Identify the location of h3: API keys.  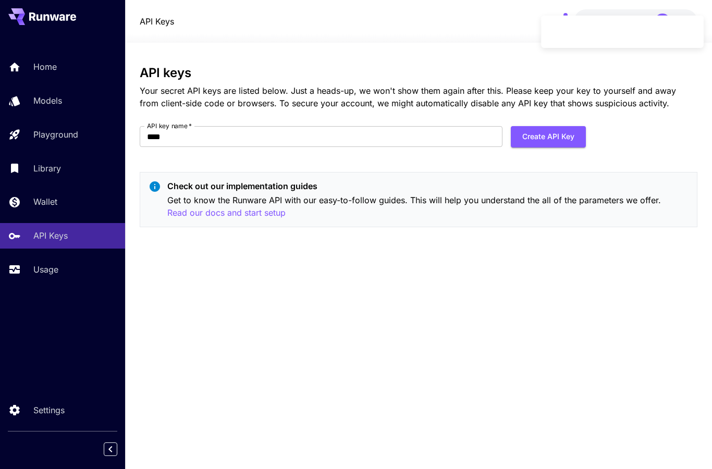
(419, 73).